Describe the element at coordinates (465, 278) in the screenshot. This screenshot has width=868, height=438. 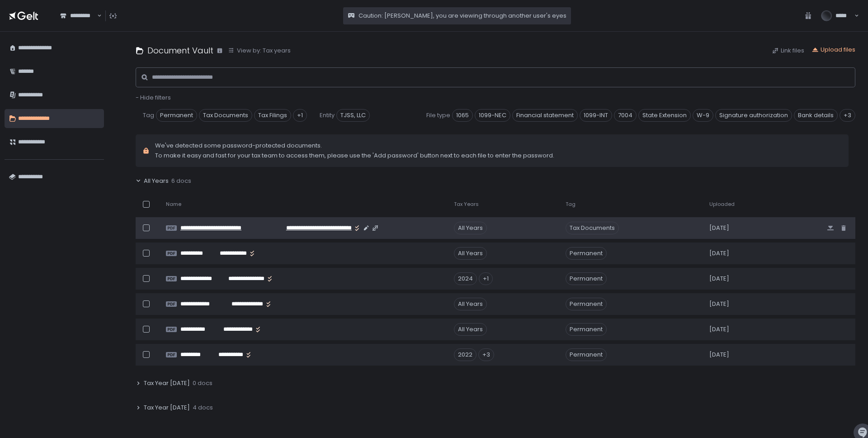
I see `div: 2024` at that location.